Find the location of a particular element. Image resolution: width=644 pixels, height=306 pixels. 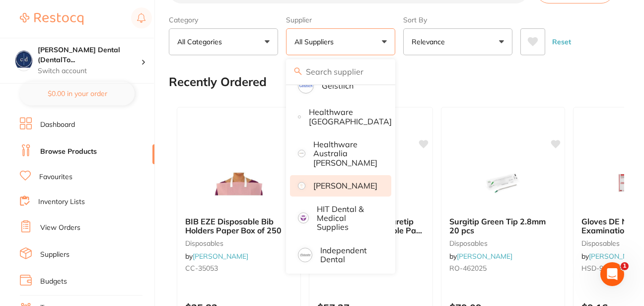

p: Switch account is located at coordinates (89, 71).